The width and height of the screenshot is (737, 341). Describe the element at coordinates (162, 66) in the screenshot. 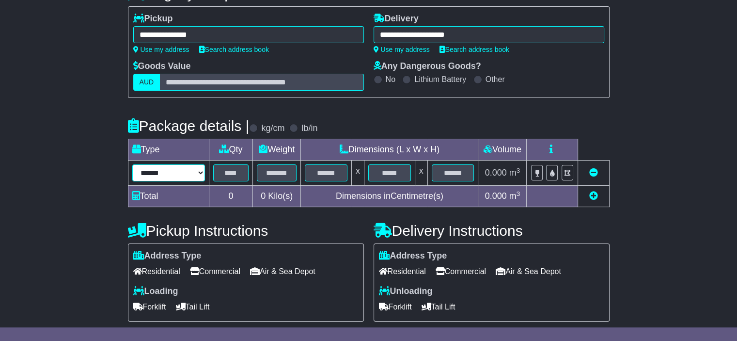

I see `label: Goods Value` at that location.